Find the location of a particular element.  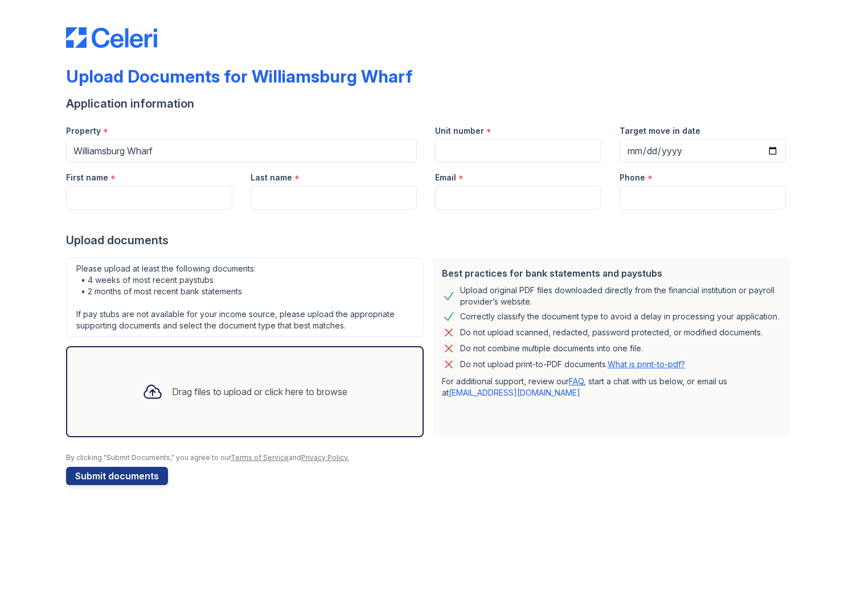

p: Do not upload print-to-PDF documents. is located at coordinates (572, 365).